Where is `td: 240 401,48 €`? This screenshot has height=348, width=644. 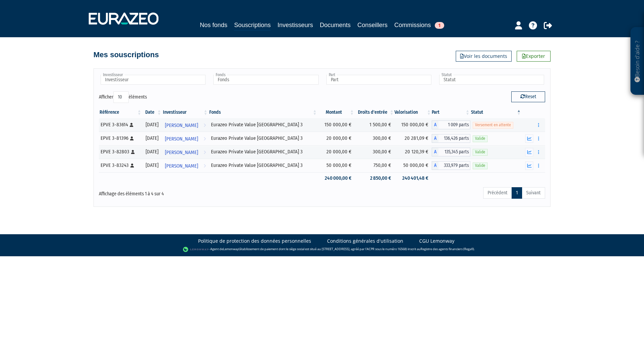
td: 240 401,48 € is located at coordinates (413, 178).